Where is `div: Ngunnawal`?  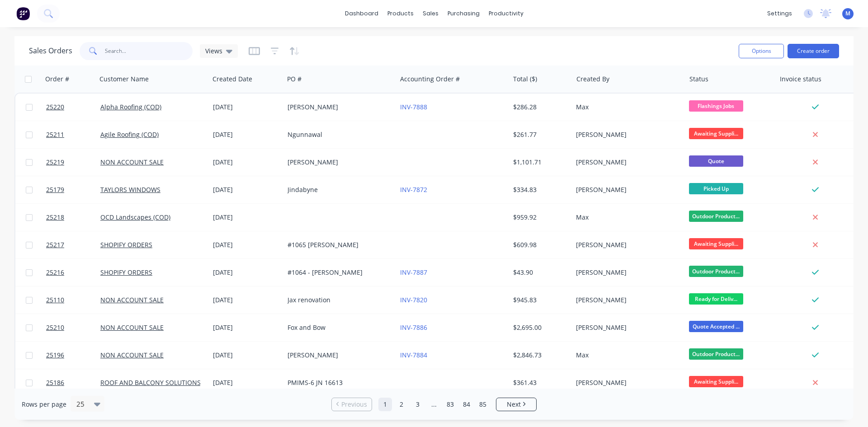
div: Ngunnawal is located at coordinates (338, 135).